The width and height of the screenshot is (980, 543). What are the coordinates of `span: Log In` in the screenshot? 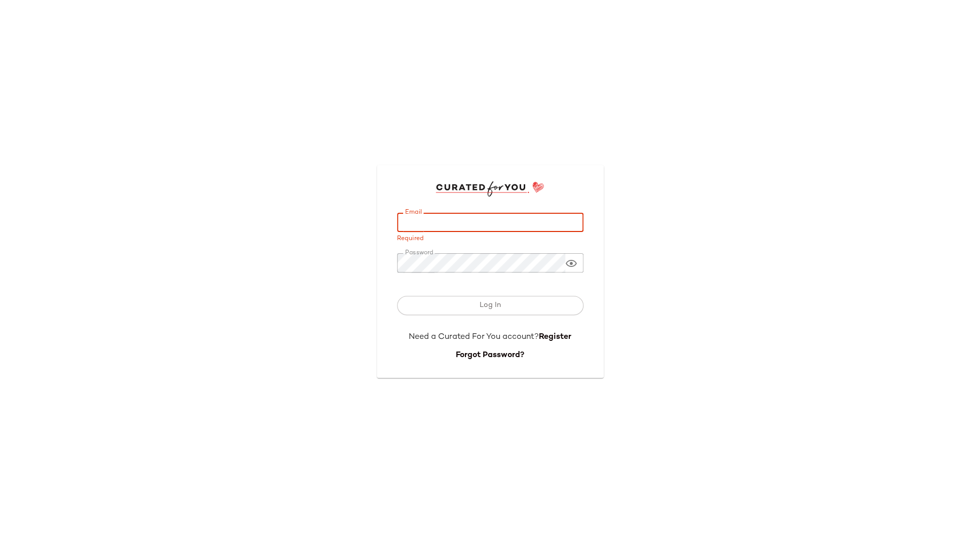 It's located at (490, 305).